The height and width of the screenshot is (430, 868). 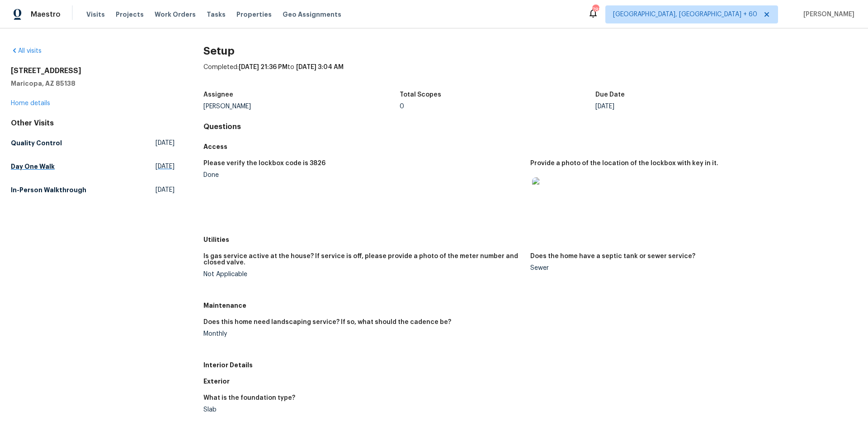 What do you see at coordinates (93, 123) in the screenshot?
I see `div: Other Visits` at bounding box center [93, 123].